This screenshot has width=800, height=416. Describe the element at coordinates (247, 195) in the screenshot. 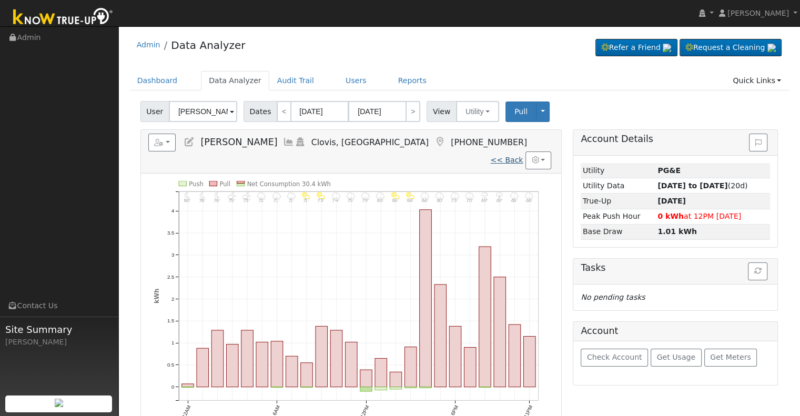

I see `i: 4AM - PartlyCloudy` at that location.